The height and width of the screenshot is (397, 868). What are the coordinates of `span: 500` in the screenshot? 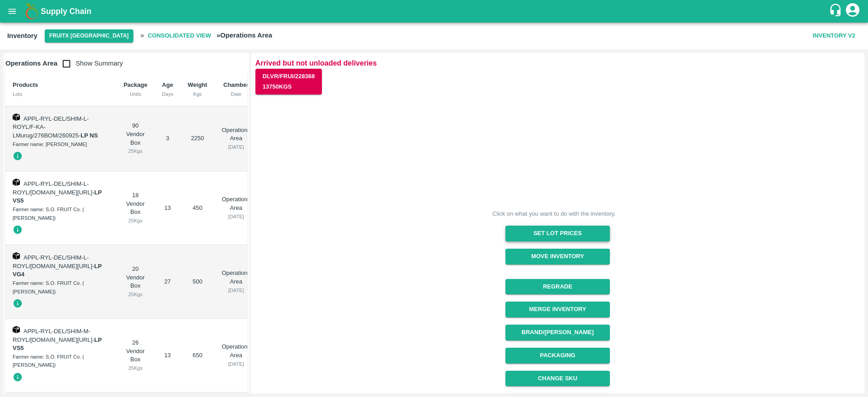 It's located at (198, 281).